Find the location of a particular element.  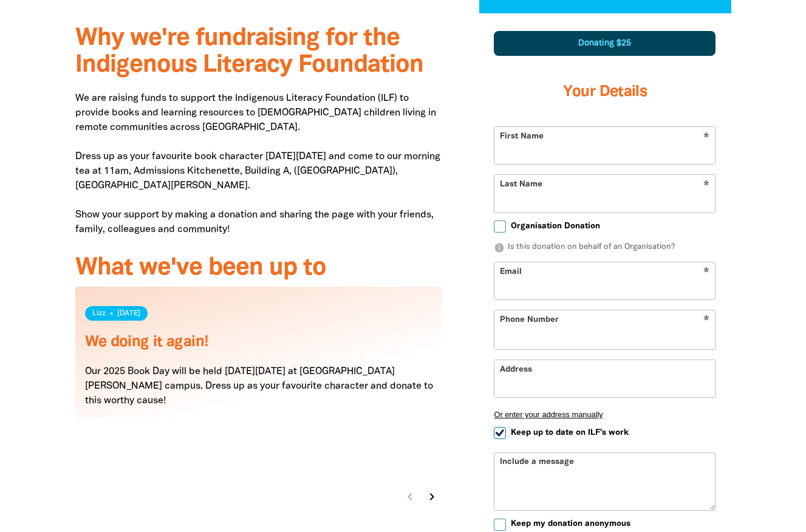

i: chevron_right is located at coordinates (431, 496).